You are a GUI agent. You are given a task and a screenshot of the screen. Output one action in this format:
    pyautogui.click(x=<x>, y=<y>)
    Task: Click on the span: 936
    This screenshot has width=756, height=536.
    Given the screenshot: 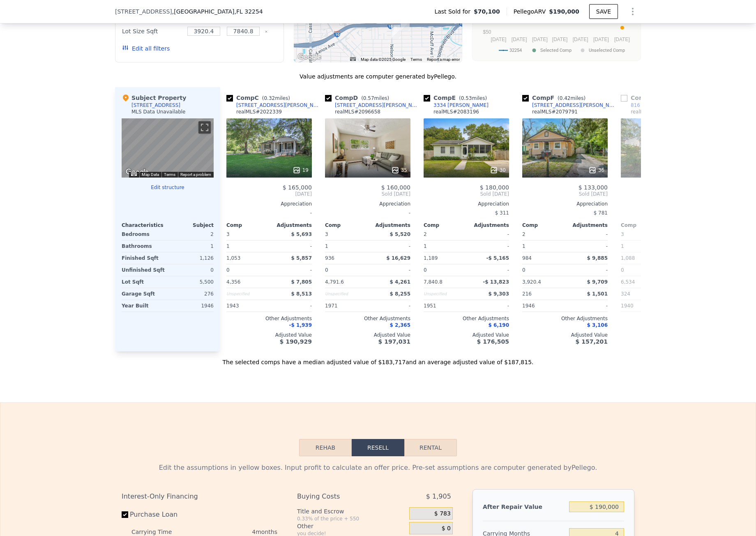 What is the action you would take?
    pyautogui.click(x=329, y=258)
    